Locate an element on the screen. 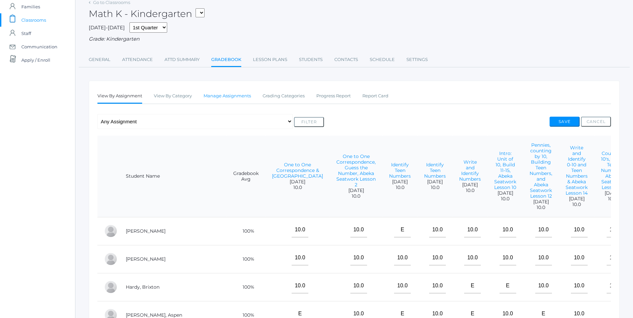 Image resolution: width=633 pixels, height=318 pixels. a: General is located at coordinates (99, 60).